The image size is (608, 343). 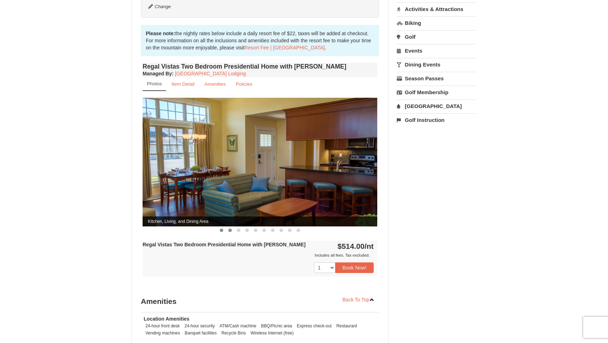 What do you see at coordinates (436, 120) in the screenshot?
I see `a: Golf Instruction` at bounding box center [436, 120].